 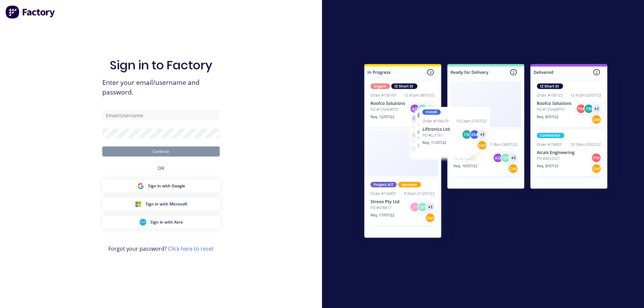 What do you see at coordinates (161, 222) in the screenshot?
I see `button: Xero Sign inSign in with Xero` at bounding box center [161, 222].